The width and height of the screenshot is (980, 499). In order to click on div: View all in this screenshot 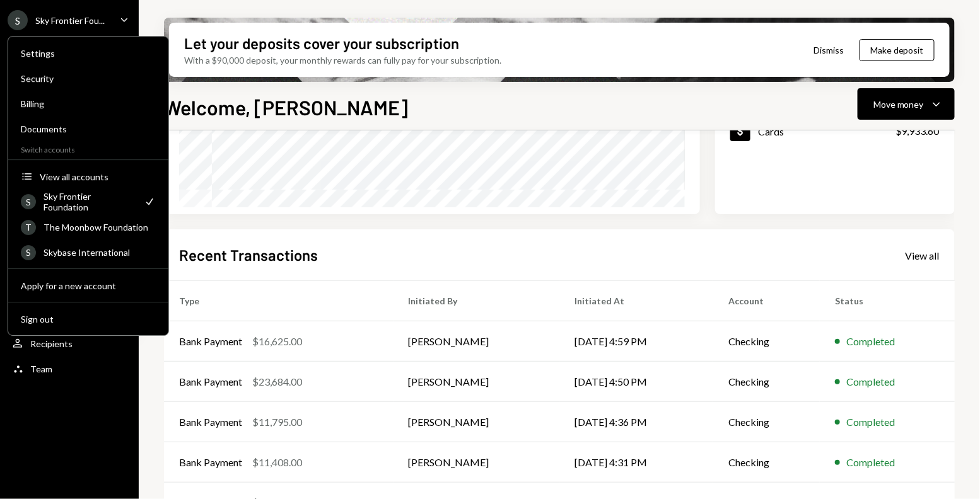, I will do `click(923, 256)`.